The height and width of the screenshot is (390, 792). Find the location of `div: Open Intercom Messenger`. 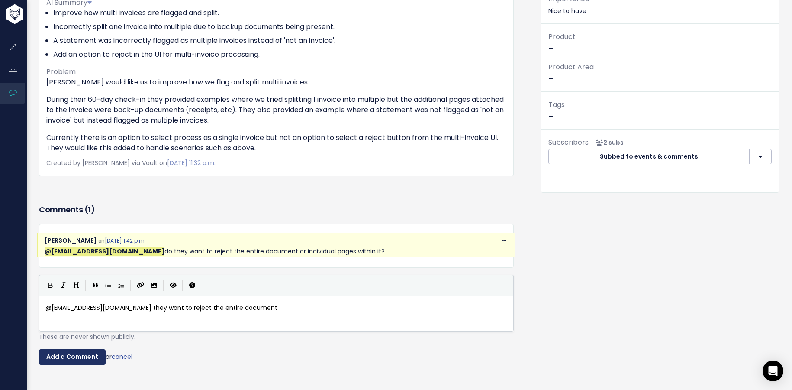

div: Open Intercom Messenger is located at coordinates (773, 370).